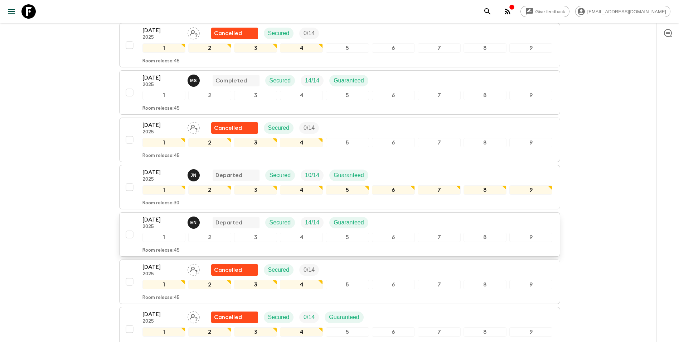  Describe the element at coordinates (11, 11) in the screenshot. I see `button: menu` at that location.